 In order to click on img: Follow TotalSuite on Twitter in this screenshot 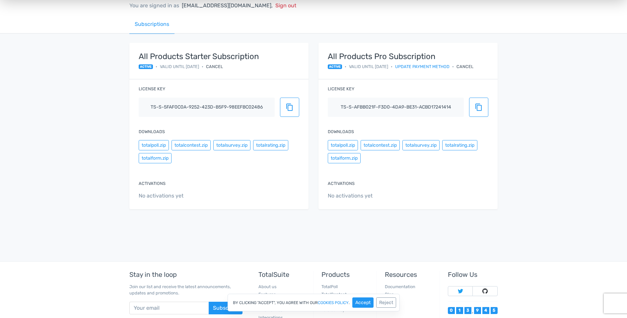, I will do `click(460, 291)`.